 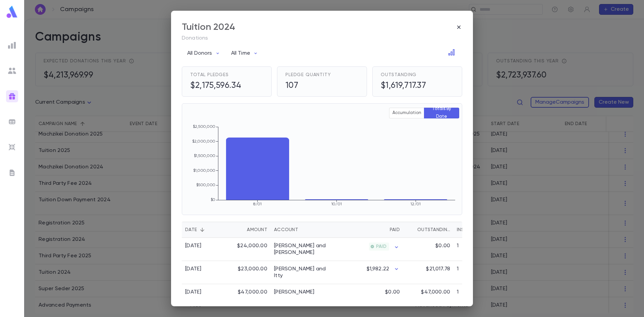 What do you see at coordinates (378, 269) in the screenshot?
I see `p: $1,982.22` at bounding box center [378, 269].